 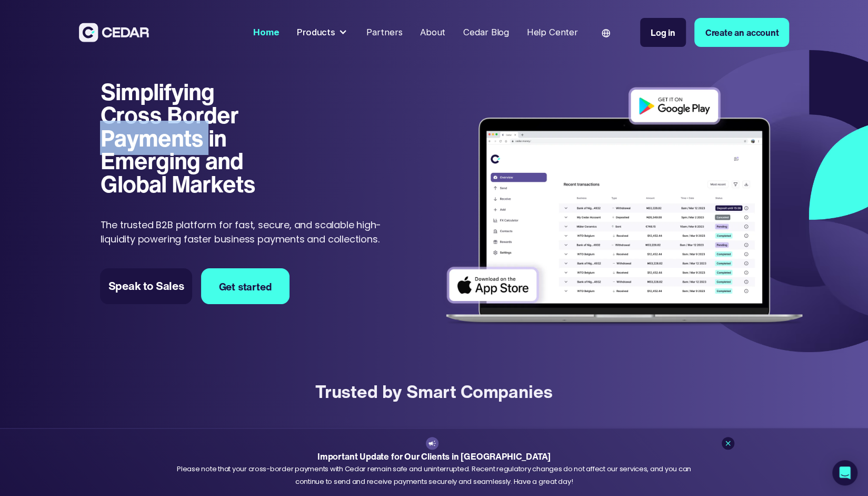 What do you see at coordinates (552, 32) in the screenshot?
I see `a: Help Center` at bounding box center [552, 32].